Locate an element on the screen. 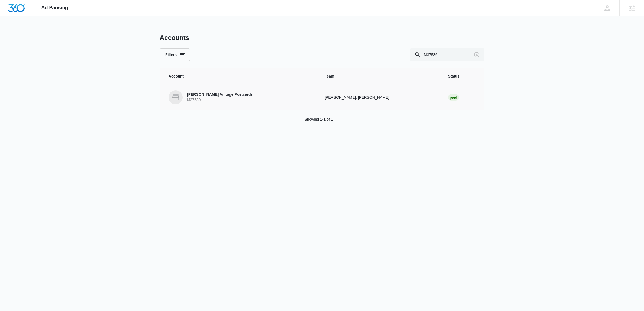 This screenshot has width=644, height=311. div: Paid is located at coordinates (453, 97).